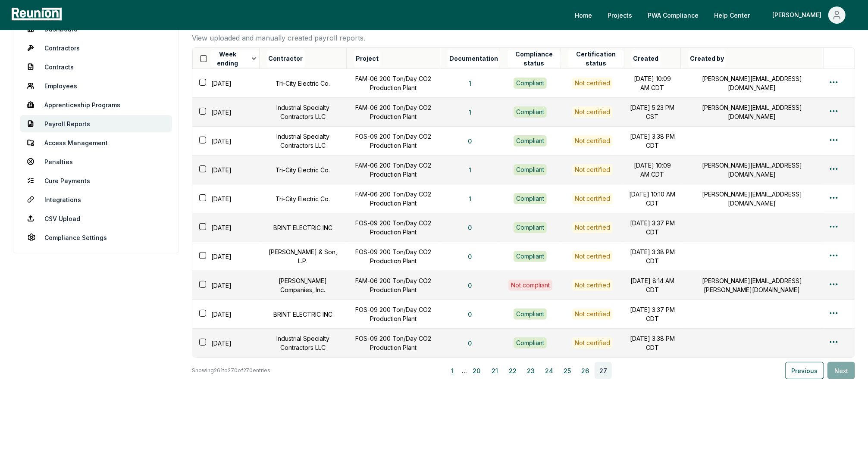 The image size is (868, 455). Describe the element at coordinates (95, 162) in the screenshot. I see `a: Penalties` at that location.